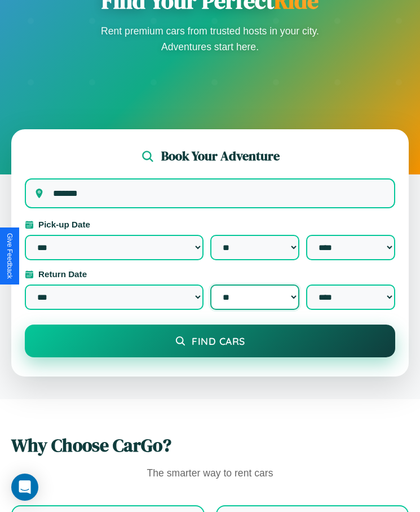  What do you see at coordinates (210, 39) in the screenshot?
I see `p: Rent premium cars from trusted hosts in your city. Adventures start here.` at bounding box center [210, 39].